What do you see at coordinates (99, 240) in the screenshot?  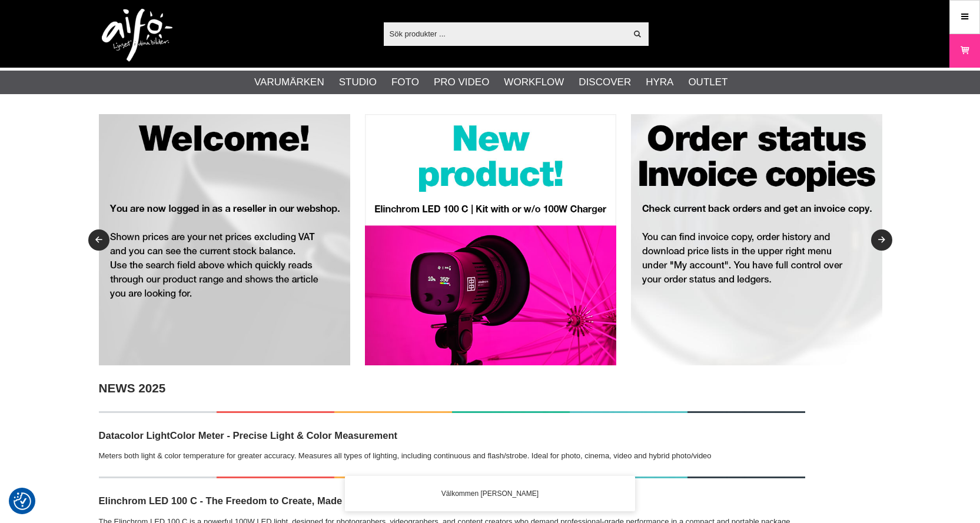 I see `button: Previous` at bounding box center [99, 240].